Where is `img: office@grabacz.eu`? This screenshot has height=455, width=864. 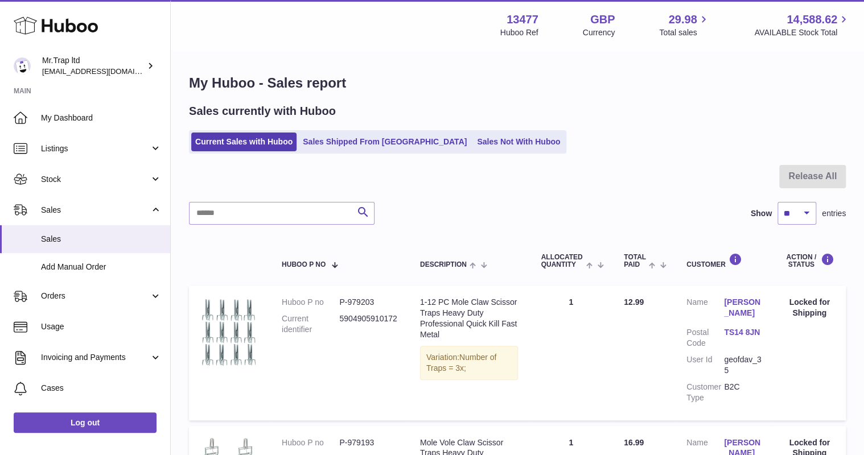 img: office@grabacz.eu is located at coordinates (22, 66).